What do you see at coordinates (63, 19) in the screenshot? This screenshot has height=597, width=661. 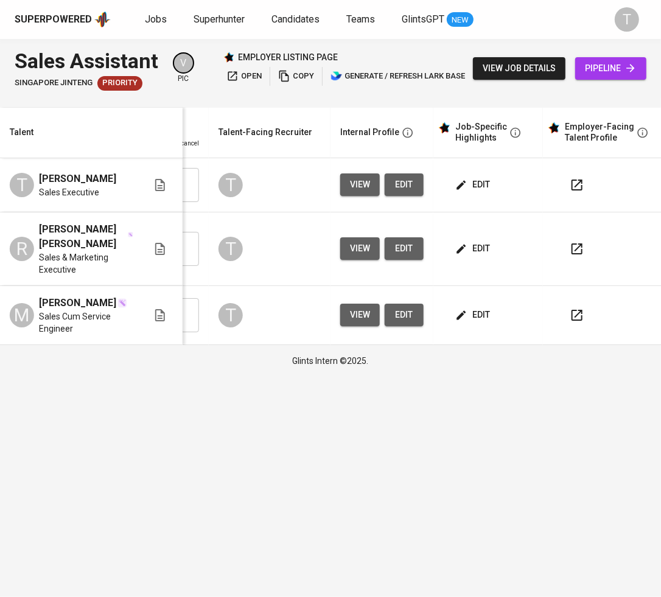 I see `a: Superpoweredapp logo` at bounding box center [63, 19].